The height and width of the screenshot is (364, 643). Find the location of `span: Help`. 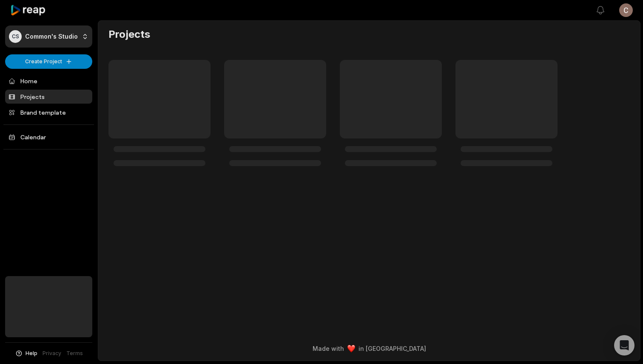

span: Help is located at coordinates (31, 354).